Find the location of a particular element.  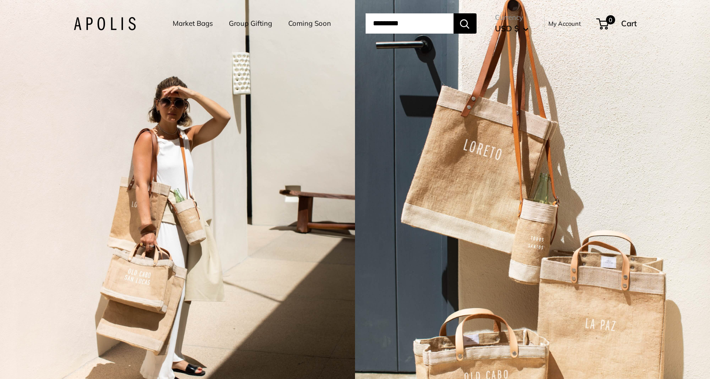

img: Apolis is located at coordinates (105, 23).